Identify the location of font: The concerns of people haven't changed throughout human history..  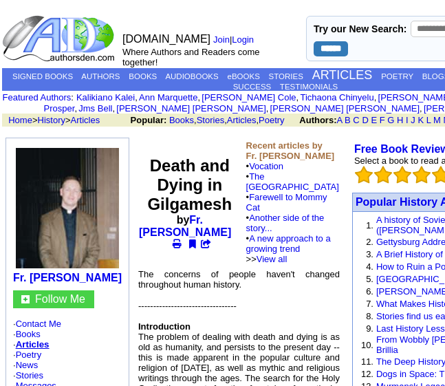
(239, 279).